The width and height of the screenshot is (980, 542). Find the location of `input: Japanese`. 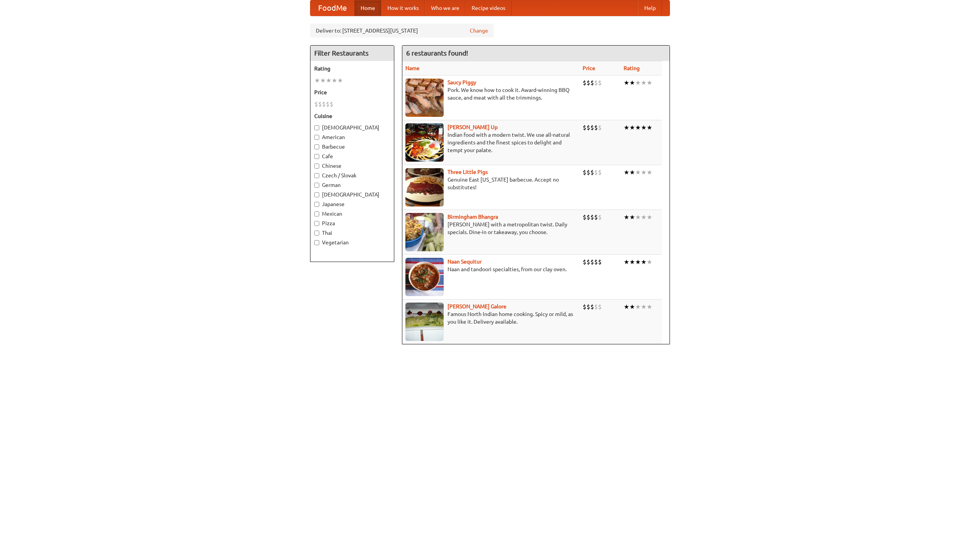

input: Japanese is located at coordinates (317, 204).